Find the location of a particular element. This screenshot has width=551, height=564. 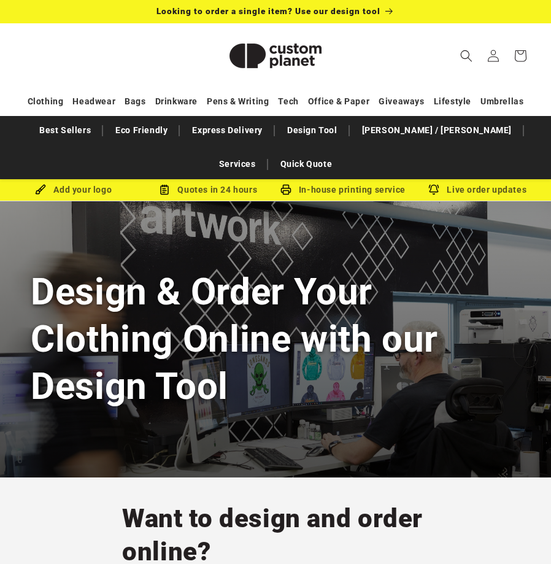

a: Office & Paper is located at coordinates (339, 101).